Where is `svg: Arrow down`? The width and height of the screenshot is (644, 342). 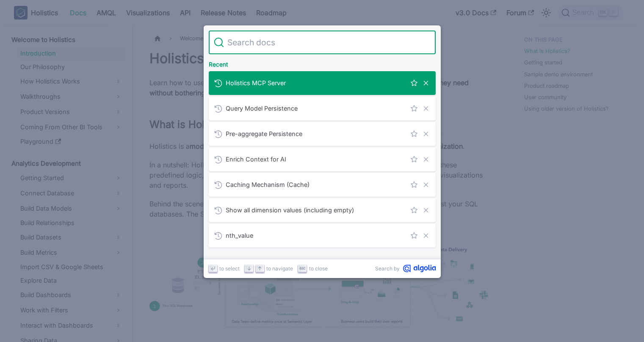
svg: Arrow down is located at coordinates (249, 268).